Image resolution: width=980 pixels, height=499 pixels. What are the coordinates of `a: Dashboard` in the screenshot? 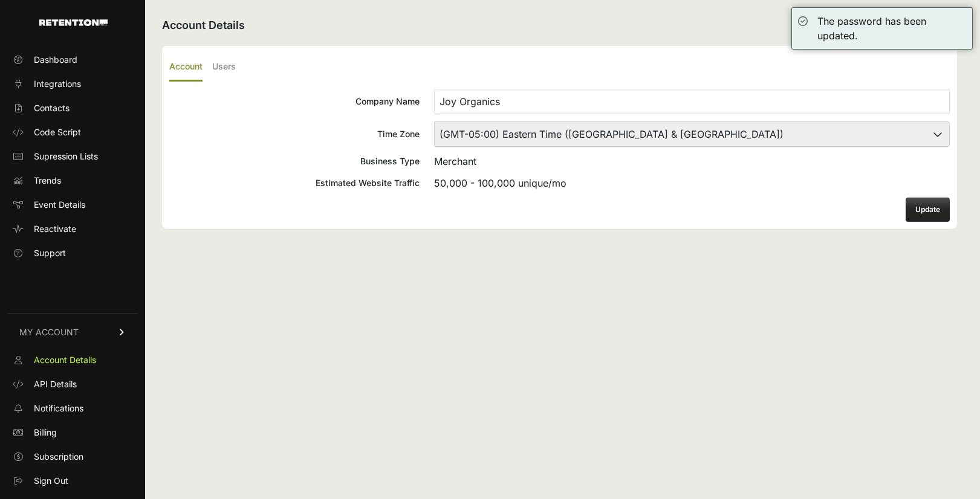 It's located at (73, 60).